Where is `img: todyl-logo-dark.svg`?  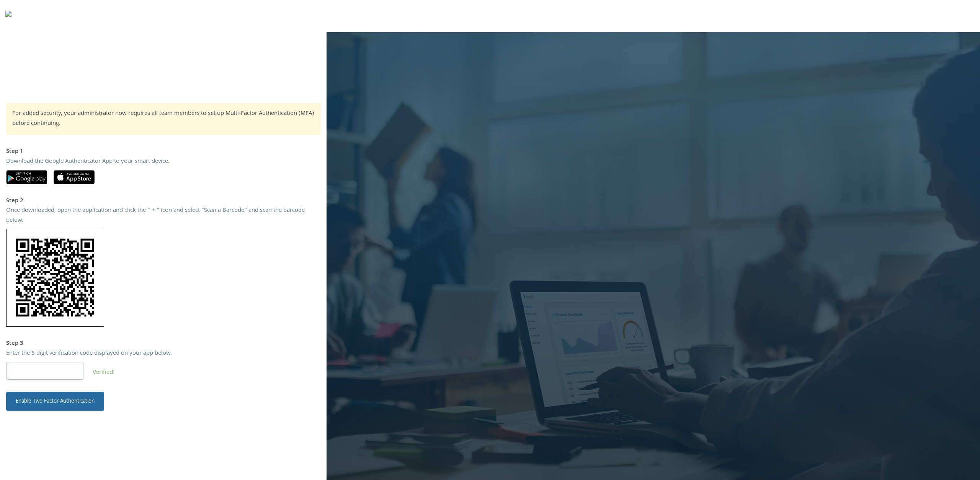
img: todyl-logo-dark.svg is located at coordinates (8, 16).